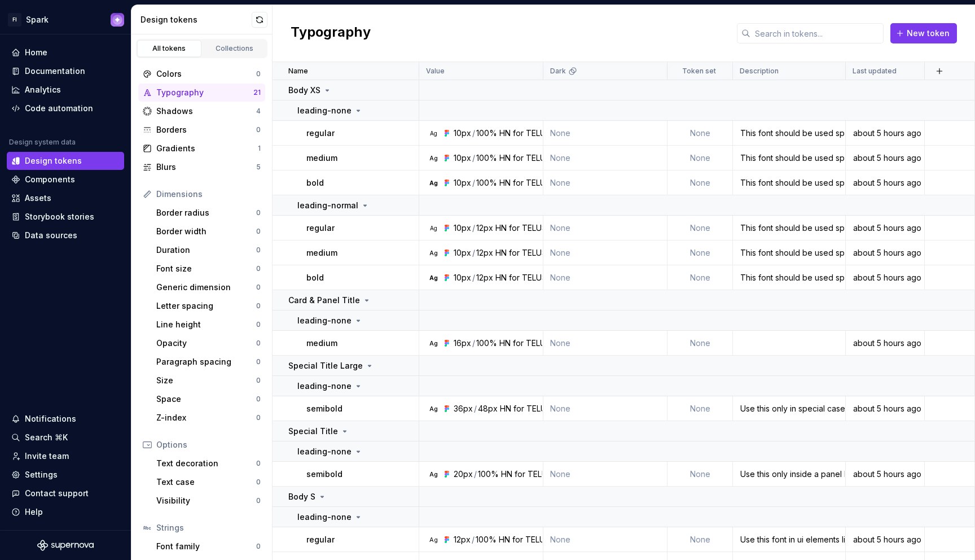 The width and height of the screenshot is (975, 560). What do you see at coordinates (928, 33) in the screenshot?
I see `span: New token` at bounding box center [928, 33].